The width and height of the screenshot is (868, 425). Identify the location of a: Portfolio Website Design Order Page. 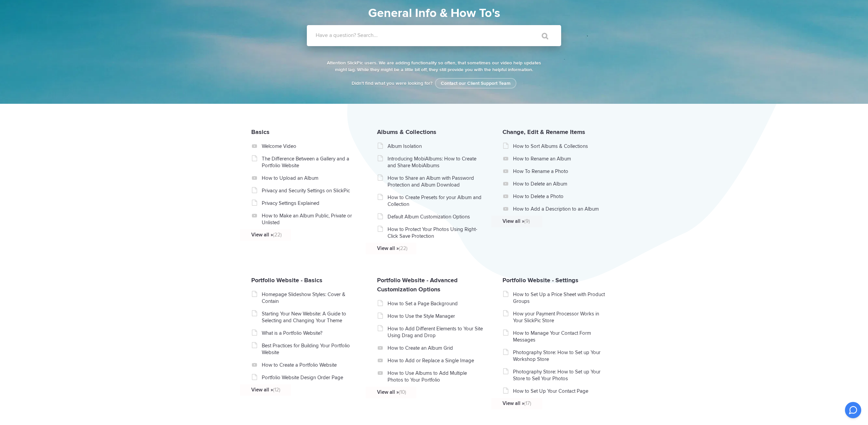
(310, 377).